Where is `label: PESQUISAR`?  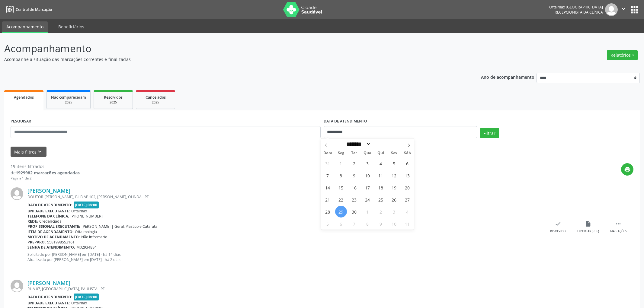 label: PESQUISAR is located at coordinates (21, 121).